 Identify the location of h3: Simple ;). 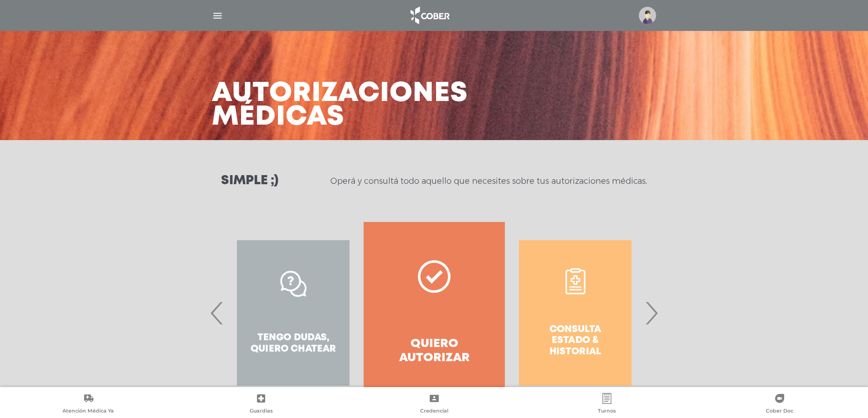
(249, 181).